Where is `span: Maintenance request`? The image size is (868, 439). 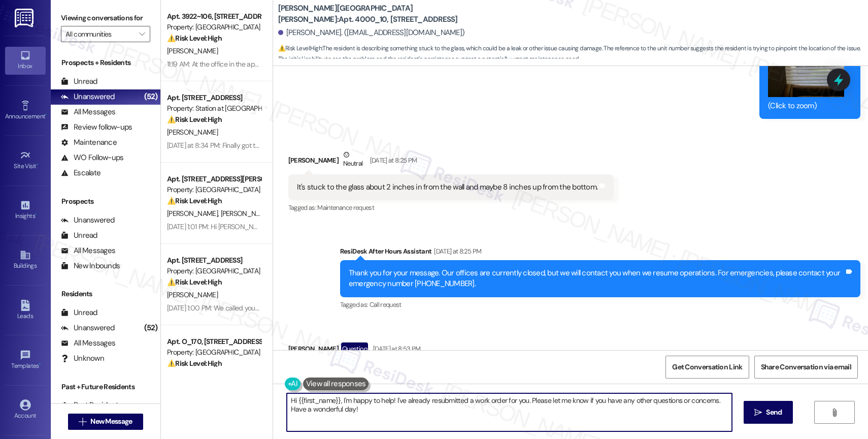 span: Maintenance request is located at coordinates (346, 207).